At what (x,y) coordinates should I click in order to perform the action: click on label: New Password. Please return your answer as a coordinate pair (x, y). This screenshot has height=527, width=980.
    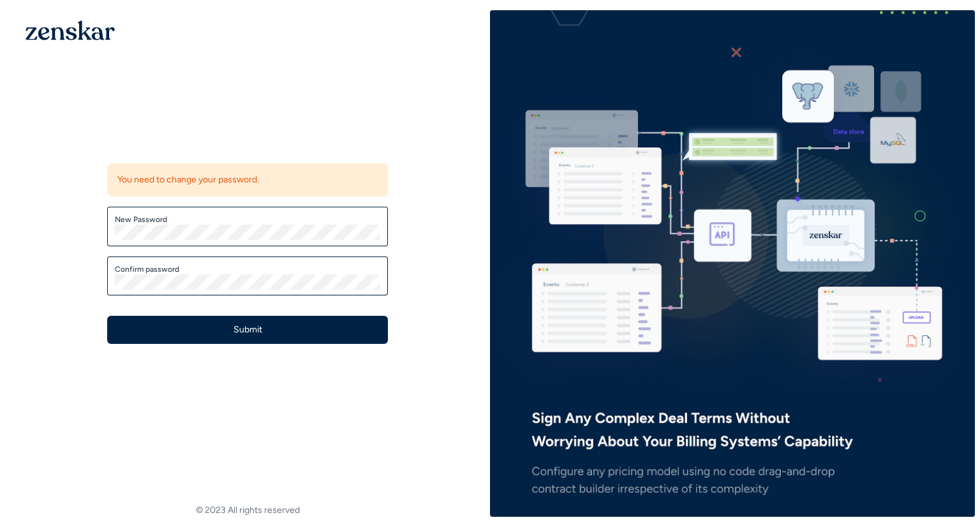
    Looking at the image, I should click on (247, 219).